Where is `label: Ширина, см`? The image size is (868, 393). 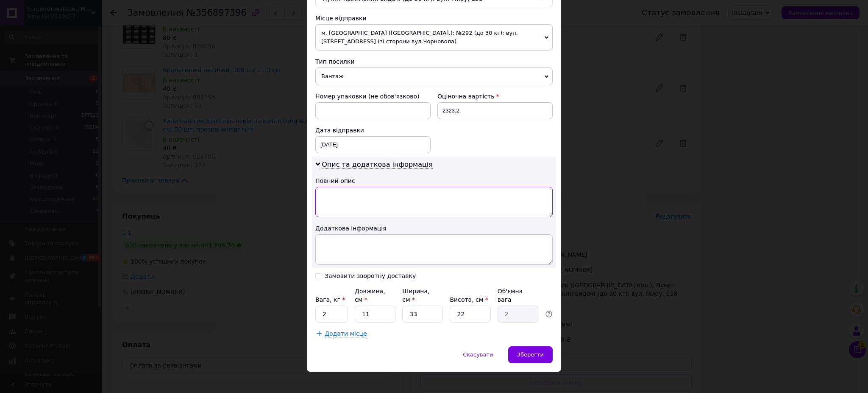 label: Ширина, см is located at coordinates (416, 296).